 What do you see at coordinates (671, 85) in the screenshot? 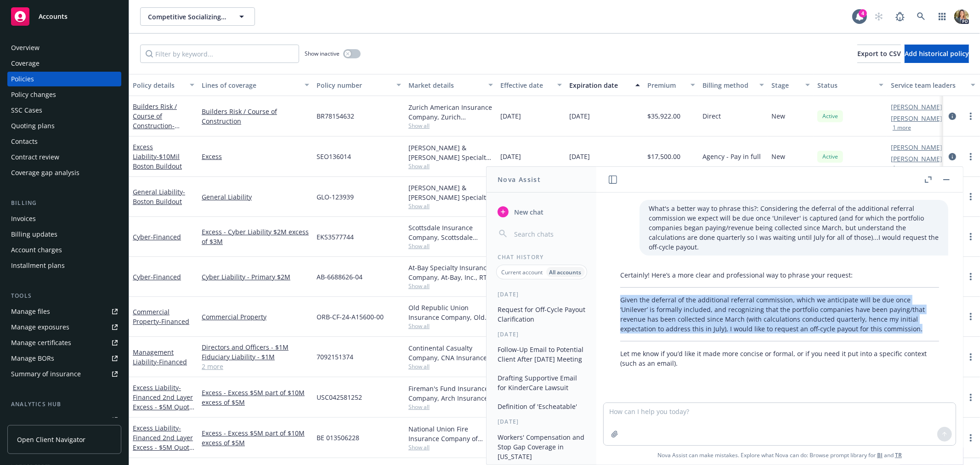
I see `button: Premium` at bounding box center [671, 85].